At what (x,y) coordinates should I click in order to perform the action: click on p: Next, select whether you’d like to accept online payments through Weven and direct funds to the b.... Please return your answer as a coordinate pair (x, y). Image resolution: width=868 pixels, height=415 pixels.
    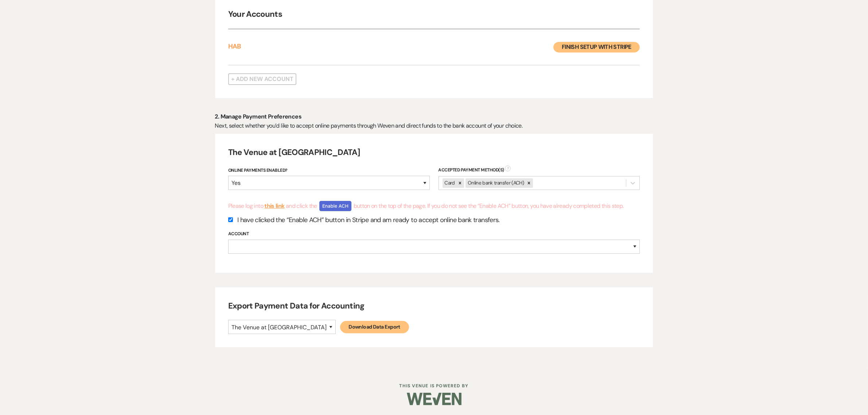
    Looking at the image, I should click on (434, 126).